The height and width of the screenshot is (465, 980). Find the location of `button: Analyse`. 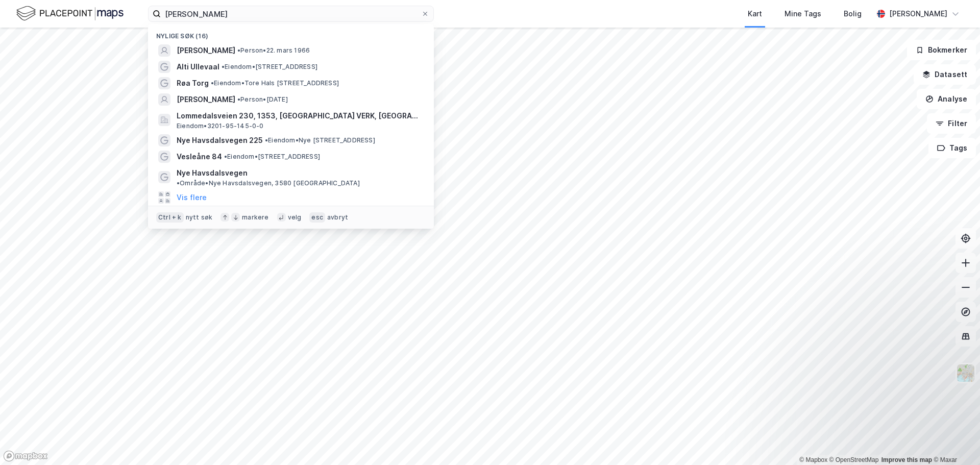

button: Analyse is located at coordinates (947, 99).